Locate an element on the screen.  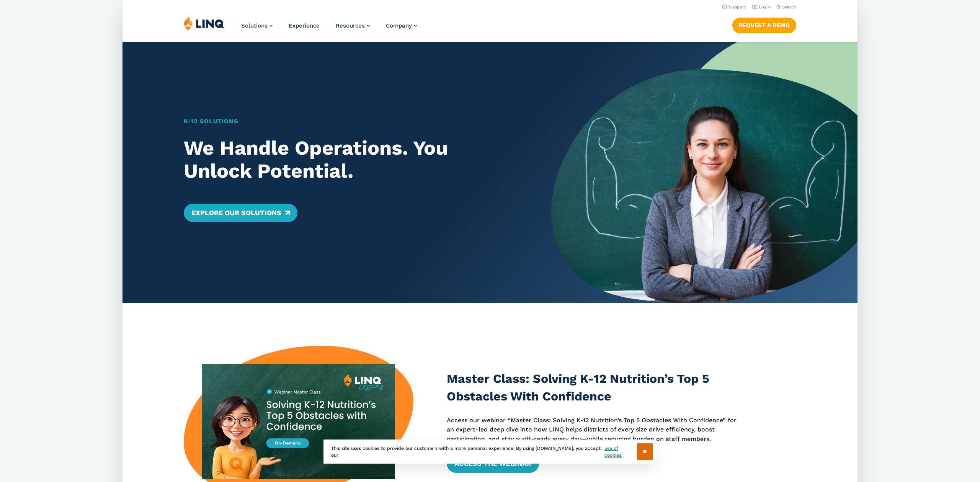
nav: Utility Navigation is located at coordinates (490, 6).